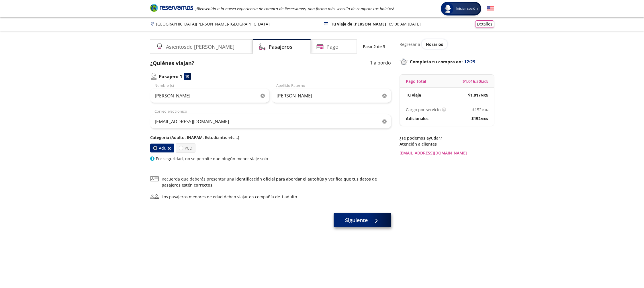 This screenshot has height=288, width=644. I want to click on p: ¿Te podemos ayudar?, so click(447, 138).